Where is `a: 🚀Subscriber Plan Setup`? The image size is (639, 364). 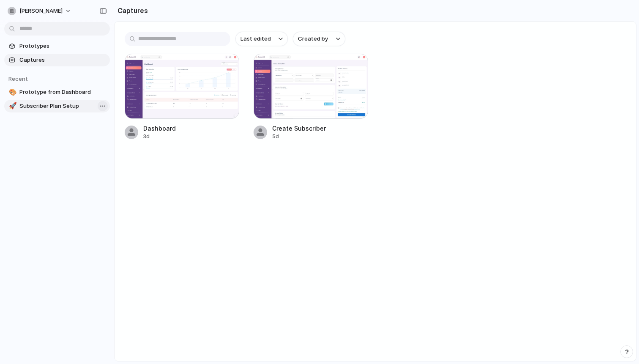
a: 🚀Subscriber Plan Setup is located at coordinates (57, 106).